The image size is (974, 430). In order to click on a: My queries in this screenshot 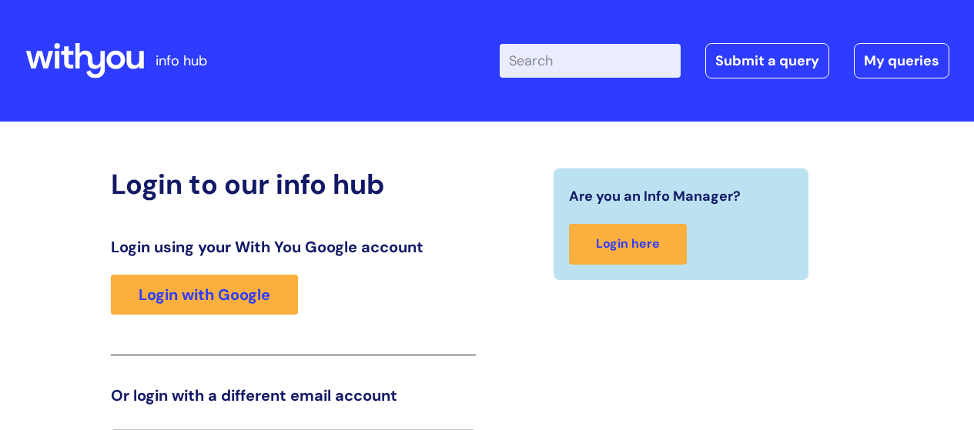, I will do `click(902, 61)`.